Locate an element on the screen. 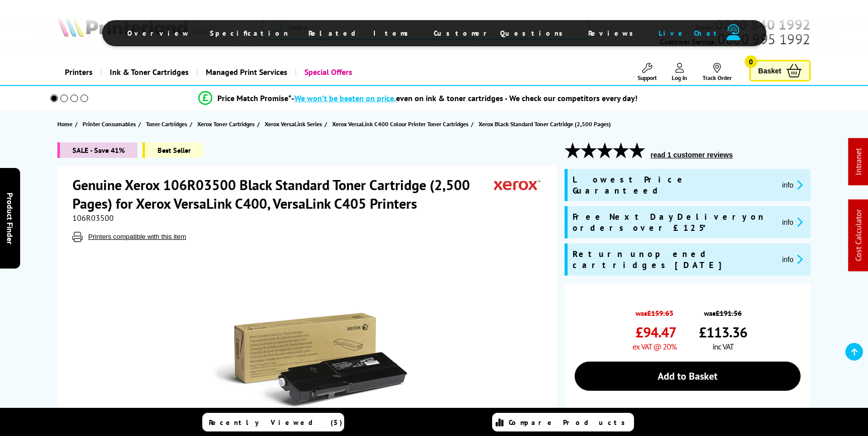 The height and width of the screenshot is (436, 868). span: Toner Cartridges is located at coordinates (166, 123).